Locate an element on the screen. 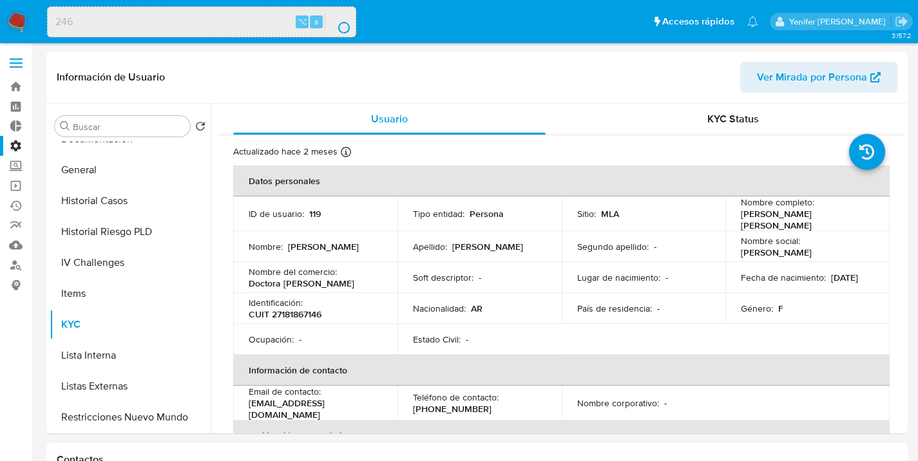 The image size is (918, 461). p: yenifer.pena@mercadolibre.com is located at coordinates (839, 21).